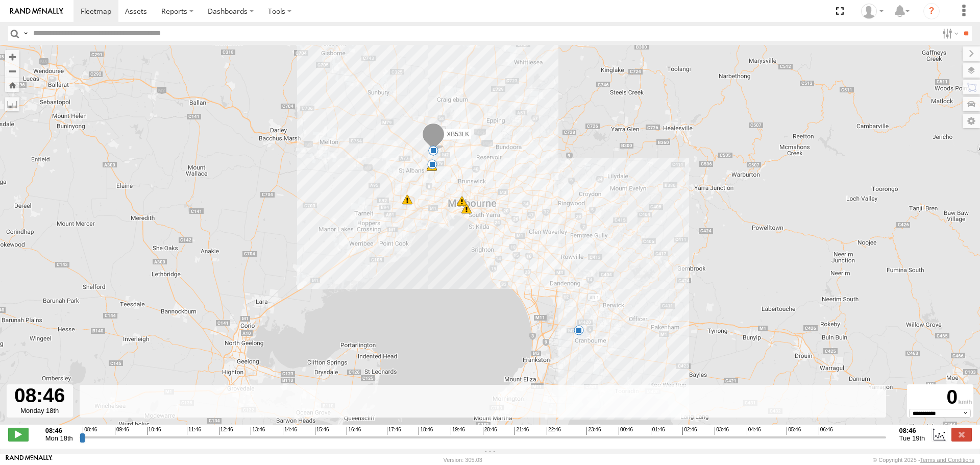  I want to click on span: 02:46, so click(690, 431).